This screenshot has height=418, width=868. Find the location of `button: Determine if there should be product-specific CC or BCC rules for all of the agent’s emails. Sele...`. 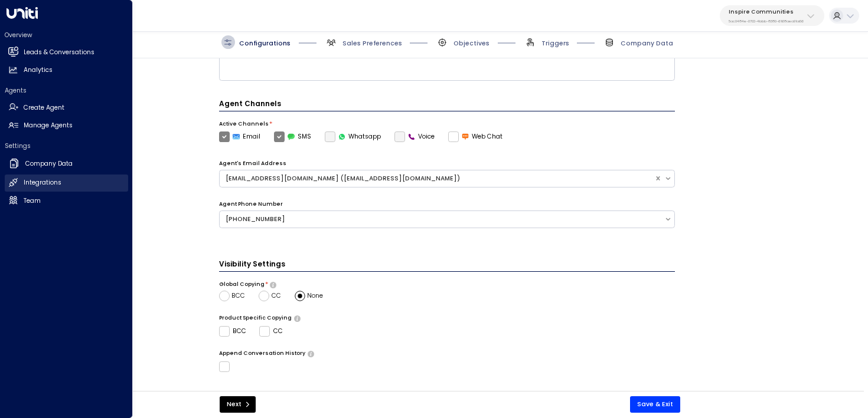

button: Determine if there should be product-specific CC or BCC rules for all of the agent’s emails. Sele... is located at coordinates (297, 319).